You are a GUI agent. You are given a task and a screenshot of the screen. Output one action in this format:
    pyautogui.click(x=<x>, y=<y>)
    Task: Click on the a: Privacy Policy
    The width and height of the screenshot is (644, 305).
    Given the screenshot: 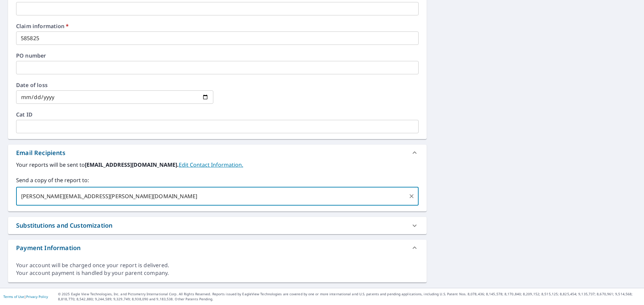 What is the action you would take?
    pyautogui.click(x=37, y=297)
    